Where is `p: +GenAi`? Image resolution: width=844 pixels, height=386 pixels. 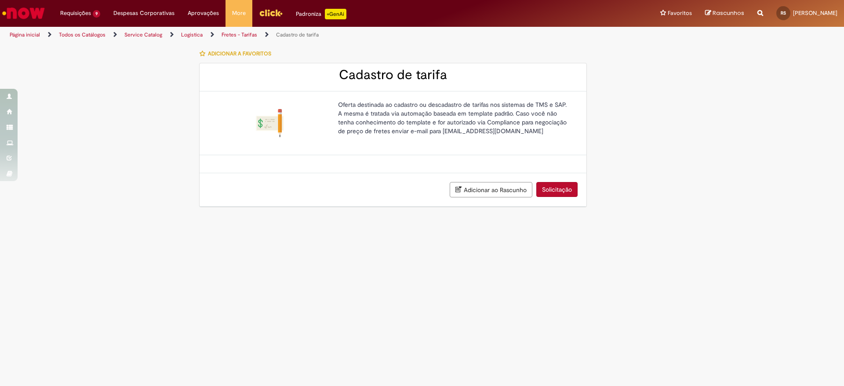
p: +GenAi is located at coordinates (335, 14).